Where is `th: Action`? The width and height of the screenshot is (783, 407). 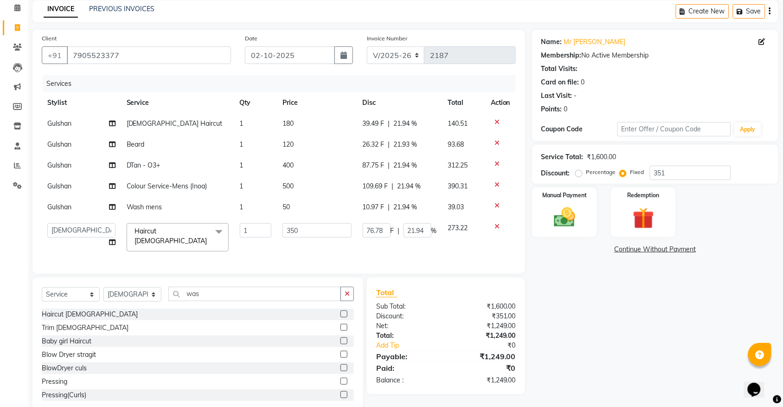
th: Action is located at coordinates (501, 103).